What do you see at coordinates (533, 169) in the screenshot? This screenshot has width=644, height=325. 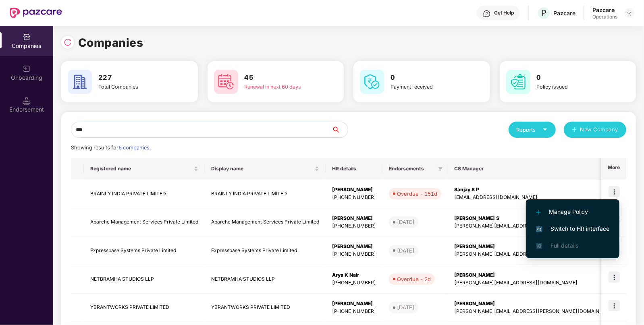 I see `span: CS Manager` at bounding box center [533, 169].